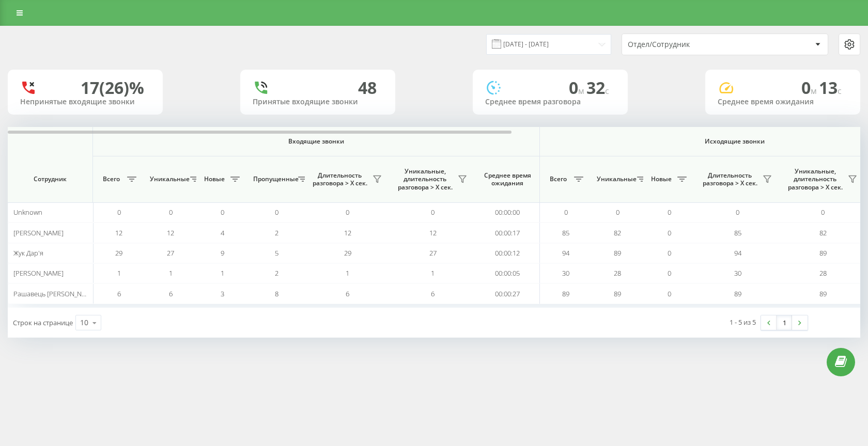 This screenshot has width=868, height=446. What do you see at coordinates (318, 101) in the screenshot?
I see `div: Принятые входящие звонки` at bounding box center [318, 101].